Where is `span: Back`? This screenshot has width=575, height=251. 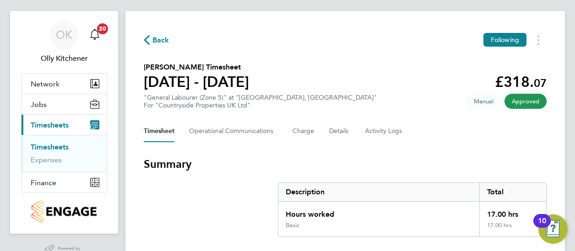
span: Back is located at coordinates (161, 40).